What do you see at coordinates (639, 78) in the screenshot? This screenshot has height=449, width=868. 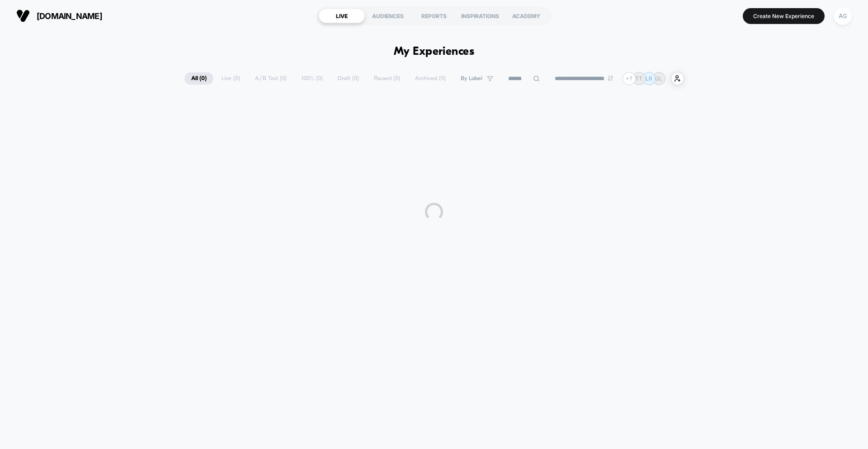 I see `p: TT` at bounding box center [639, 78].